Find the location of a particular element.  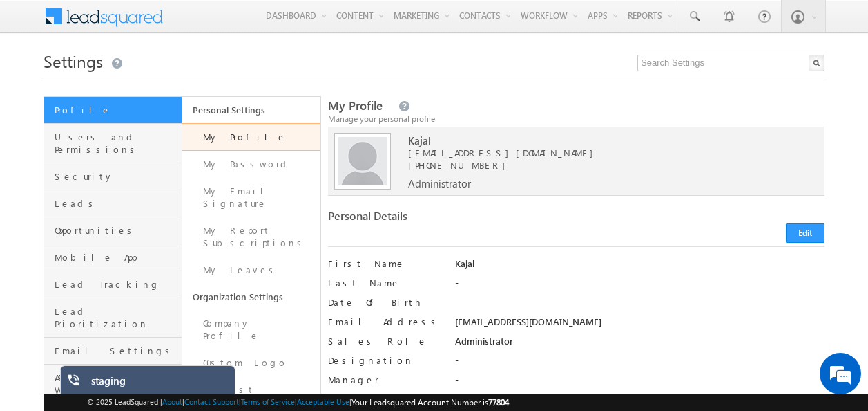

a: Terms of Service is located at coordinates (268, 401).